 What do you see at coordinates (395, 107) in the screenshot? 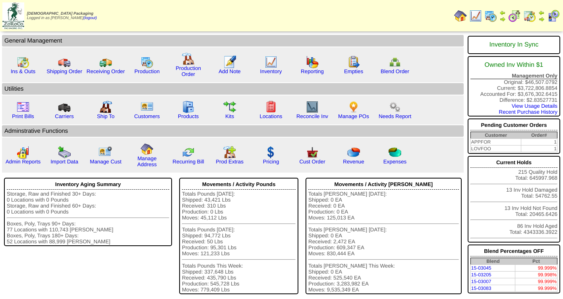
I see `img: workflow.png` at bounding box center [395, 107].